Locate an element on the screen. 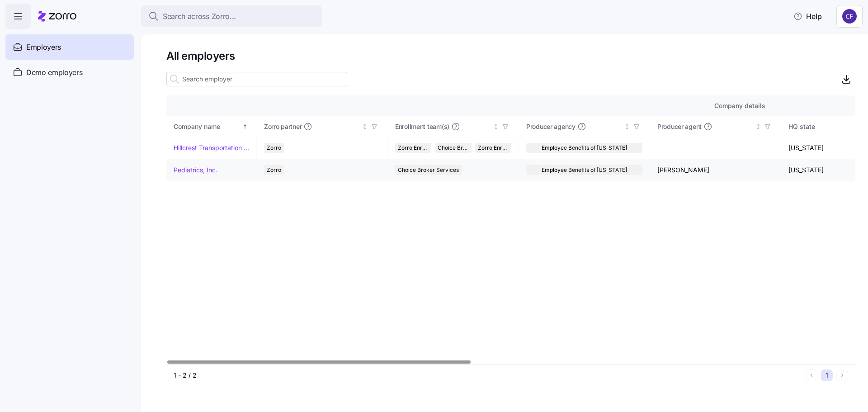  button: Search across Zorro... is located at coordinates (231, 17).